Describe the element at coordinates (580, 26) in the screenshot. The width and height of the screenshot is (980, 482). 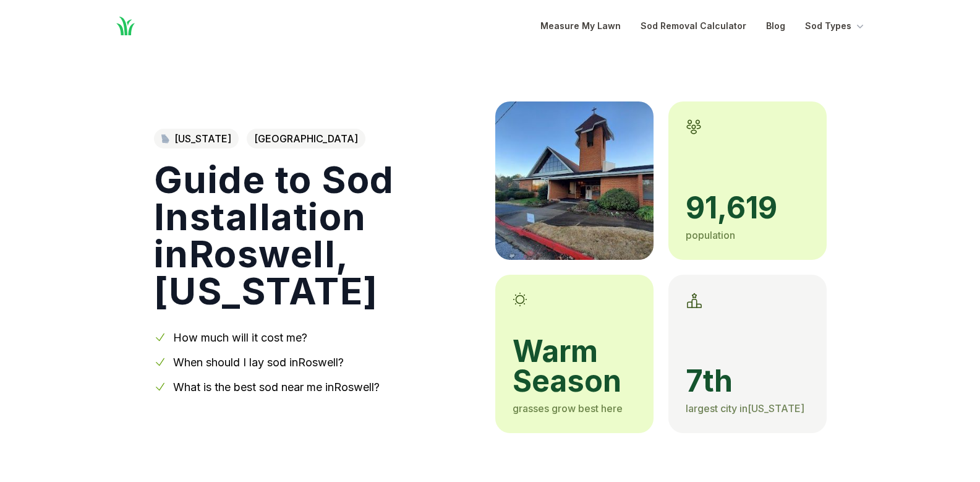
I see `a: Measure My Lawn` at that location.